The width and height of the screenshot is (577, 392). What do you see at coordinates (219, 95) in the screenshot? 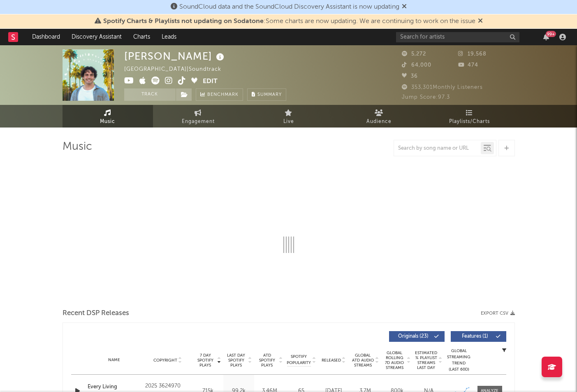
I see `a: Benchmark` at bounding box center [219, 95].